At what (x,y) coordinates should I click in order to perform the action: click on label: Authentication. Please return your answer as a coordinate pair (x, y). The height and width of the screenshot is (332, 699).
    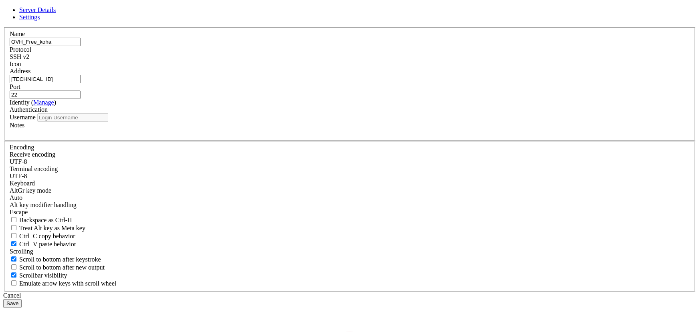
    Looking at the image, I should click on (28, 109).